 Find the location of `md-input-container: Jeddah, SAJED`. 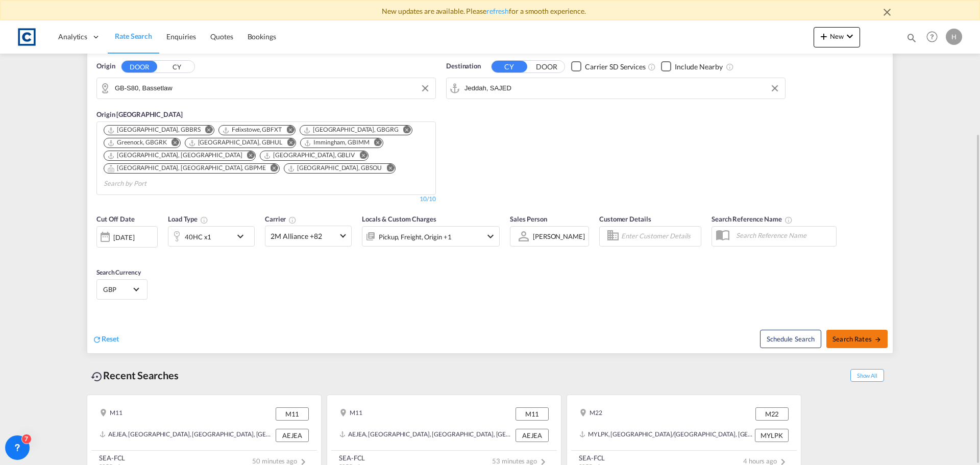

md-input-container: Jeddah, SAJED is located at coordinates (616, 88).